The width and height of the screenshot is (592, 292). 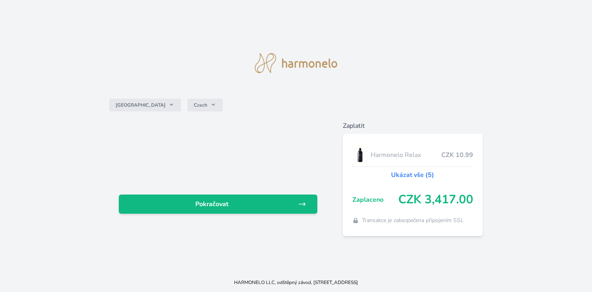 I want to click on span: CZK 3,417.00, so click(x=436, y=199).